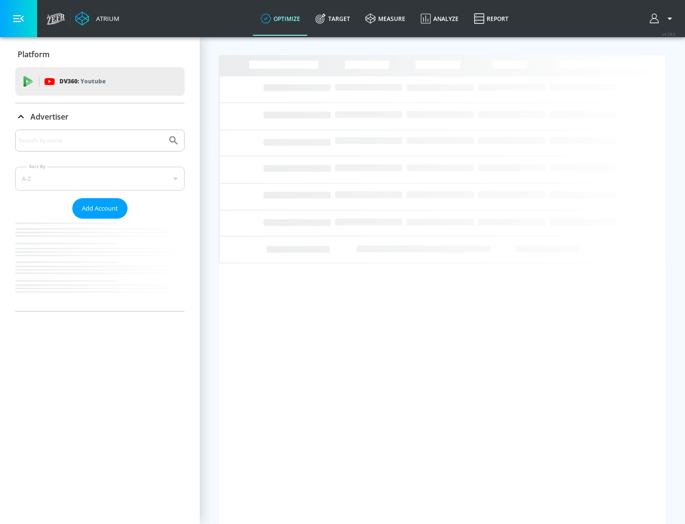 Image resolution: width=685 pixels, height=524 pixels. Describe the element at coordinates (669, 34) in the screenshot. I see `span: v 4.28.0` at that location.